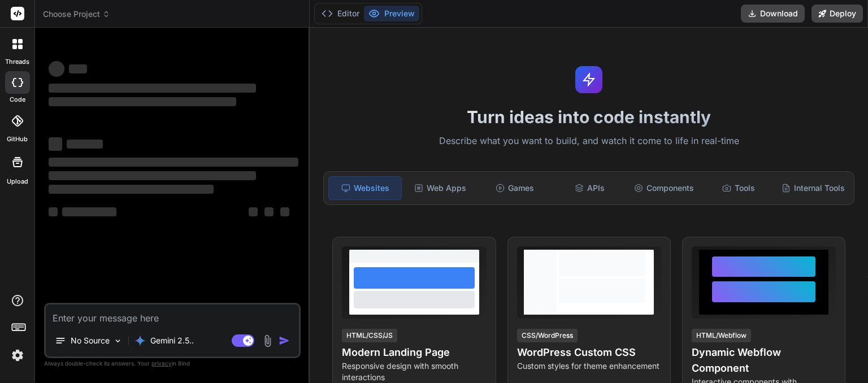 The width and height of the screenshot is (868, 383). Describe the element at coordinates (392, 14) in the screenshot. I see `button: Preview` at that location.